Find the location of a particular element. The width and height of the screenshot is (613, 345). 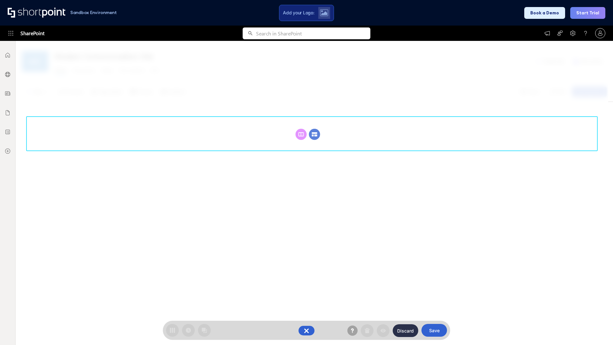

button: Discard is located at coordinates (405, 330).